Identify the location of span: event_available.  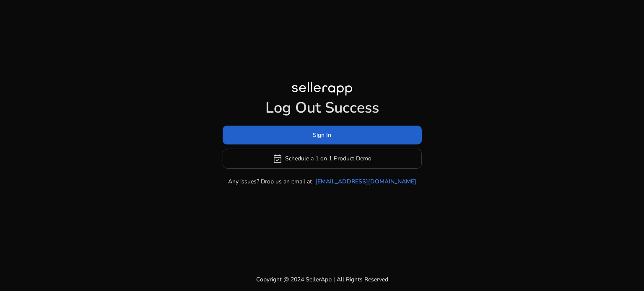
(278, 159).